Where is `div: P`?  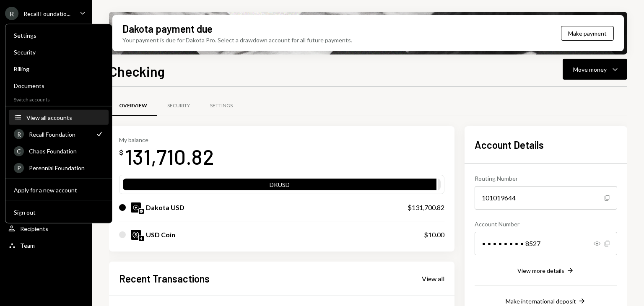 div: P is located at coordinates (19, 167).